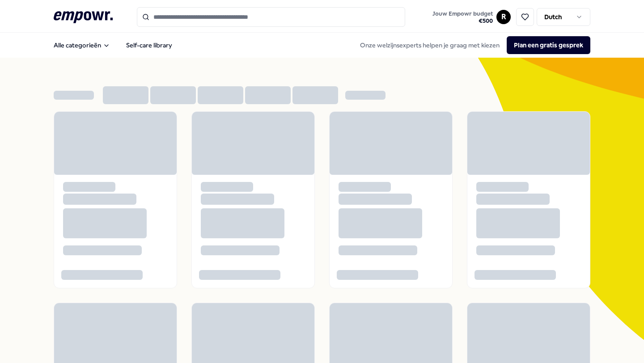  Describe the element at coordinates (463, 17) in the screenshot. I see `button: Jouw Empowr budget€500` at that location.